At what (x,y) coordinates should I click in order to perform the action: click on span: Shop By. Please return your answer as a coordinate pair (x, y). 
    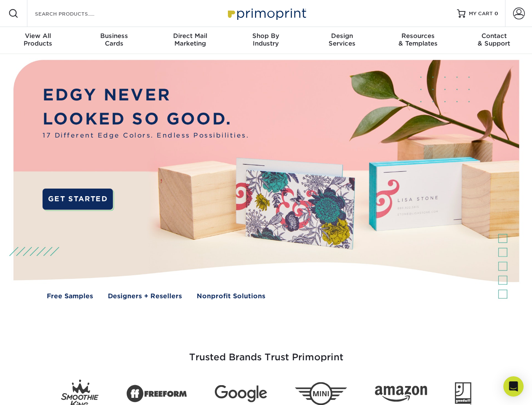
    Looking at the image, I should click on (266, 36).